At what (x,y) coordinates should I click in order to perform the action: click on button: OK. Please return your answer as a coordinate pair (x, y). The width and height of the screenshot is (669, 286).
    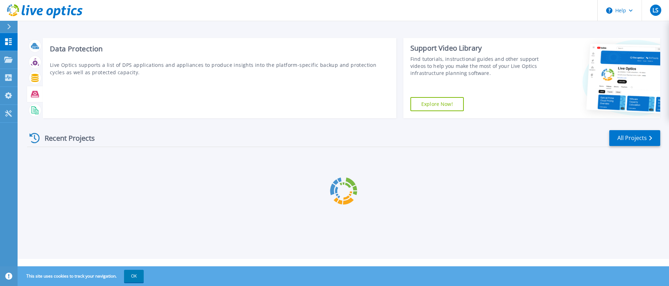
    Looking at the image, I should click on (134, 276).